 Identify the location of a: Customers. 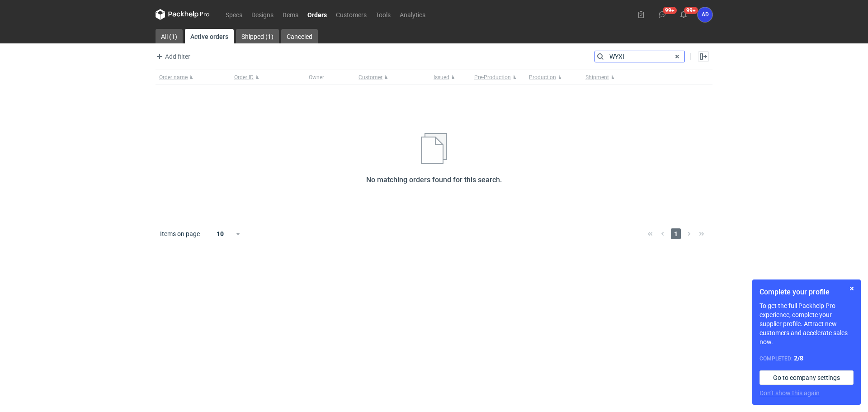
(351, 14).